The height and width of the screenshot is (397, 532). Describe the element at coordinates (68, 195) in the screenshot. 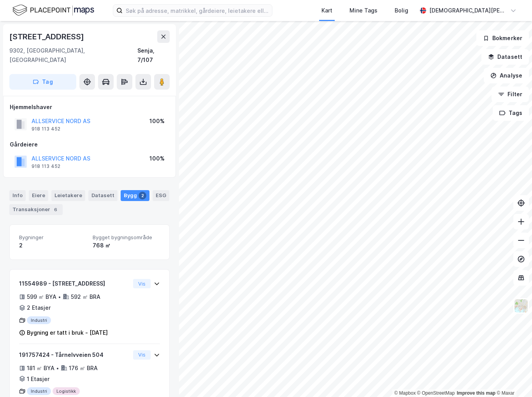

I see `div: Leietakere` at that location.